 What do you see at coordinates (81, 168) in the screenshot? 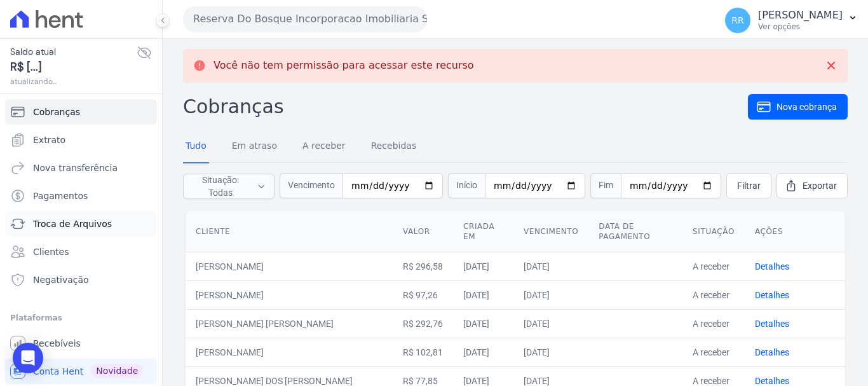
I see `a: Nova transferência` at bounding box center [81, 168].